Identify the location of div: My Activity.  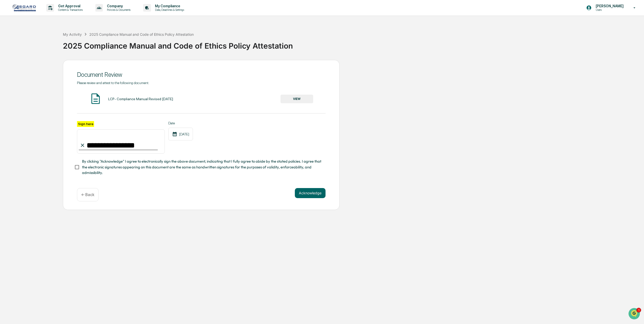
(72, 34).